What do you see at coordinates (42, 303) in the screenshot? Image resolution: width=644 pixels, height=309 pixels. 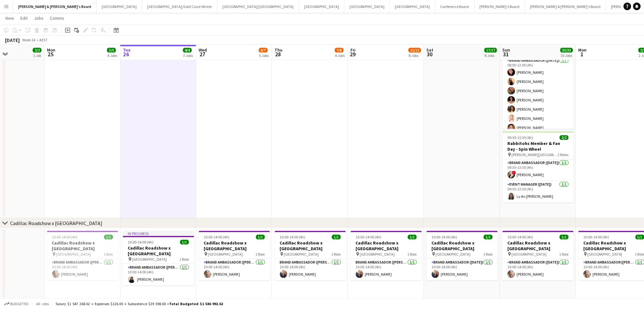 I see `span: All jobs` at bounding box center [42, 303].